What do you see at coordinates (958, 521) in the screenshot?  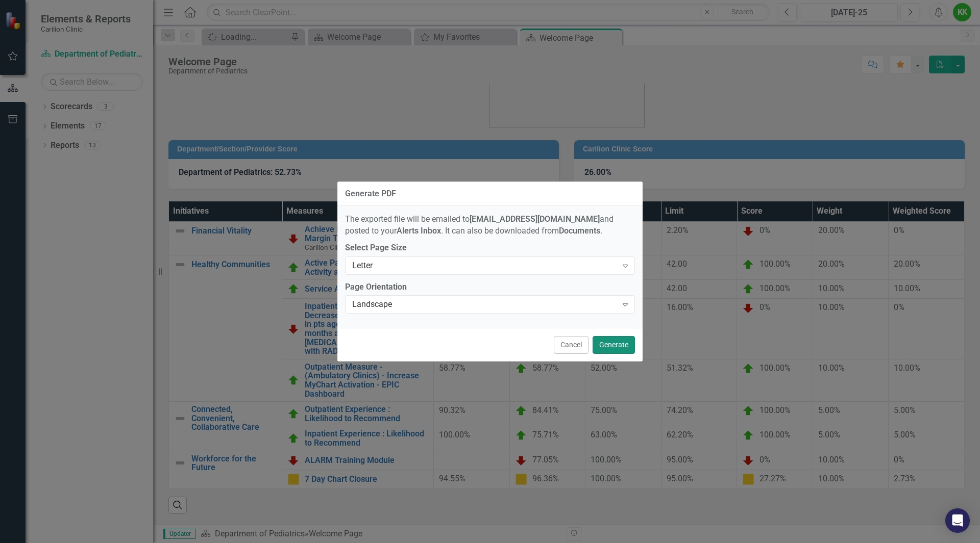 I see `div: Open Intercom Messenger` at bounding box center [958, 521].